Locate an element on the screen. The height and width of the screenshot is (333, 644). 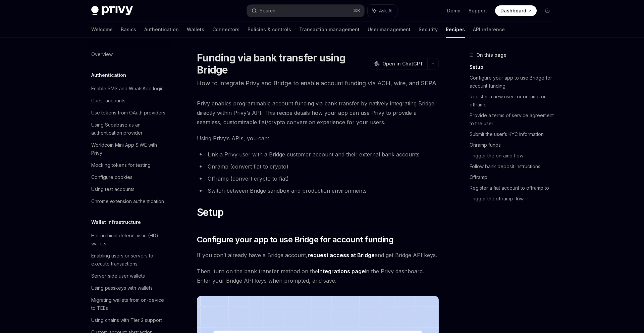
a: request access at Bridge is located at coordinates (341, 255).